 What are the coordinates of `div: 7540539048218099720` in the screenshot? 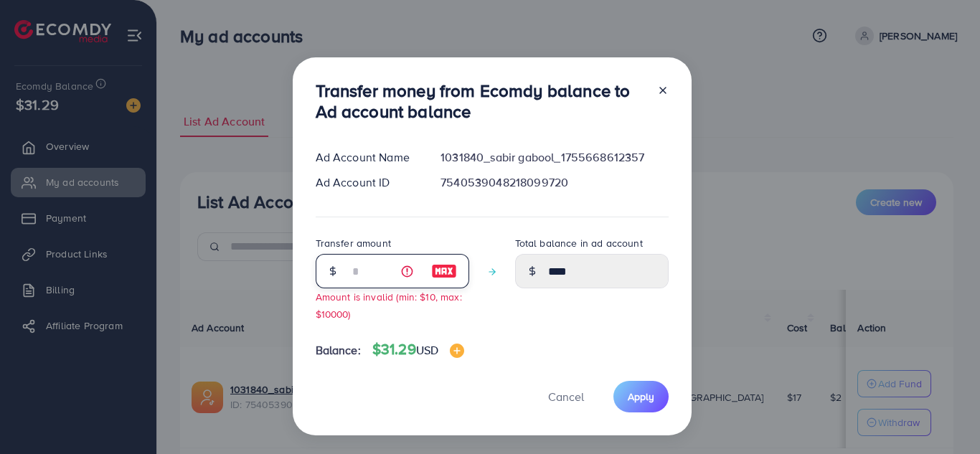 It's located at (553, 182).